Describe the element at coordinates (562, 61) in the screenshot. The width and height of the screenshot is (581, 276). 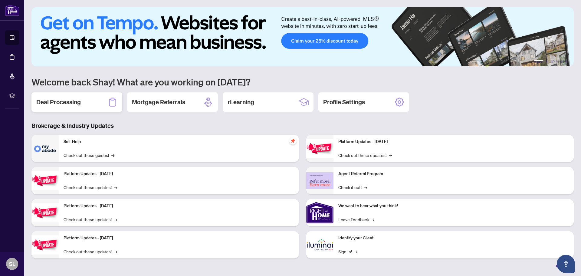
I see `button: 5` at that location.